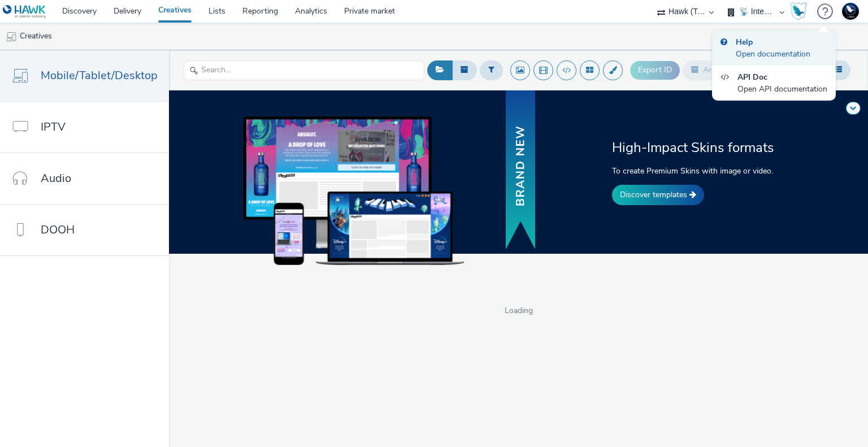  I want to click on span: Loading, so click(518, 311).